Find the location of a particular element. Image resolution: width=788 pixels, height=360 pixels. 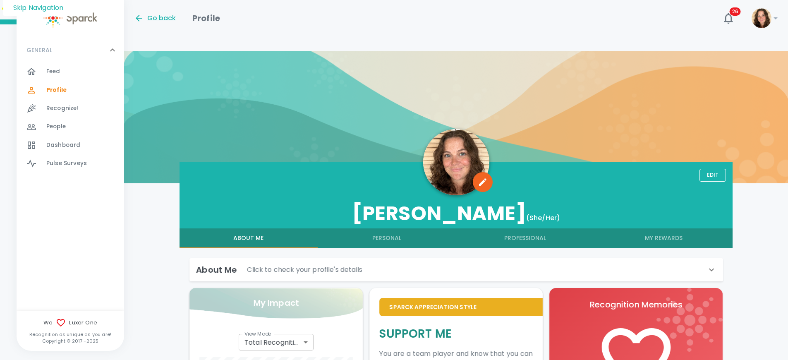

div: Feed is located at coordinates (70, 72).